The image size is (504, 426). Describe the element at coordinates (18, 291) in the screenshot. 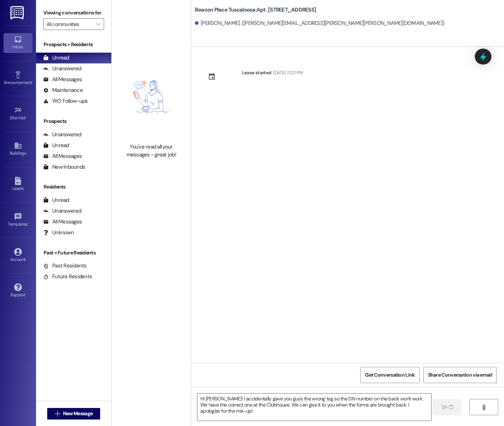

I see `a: Support` at that location.